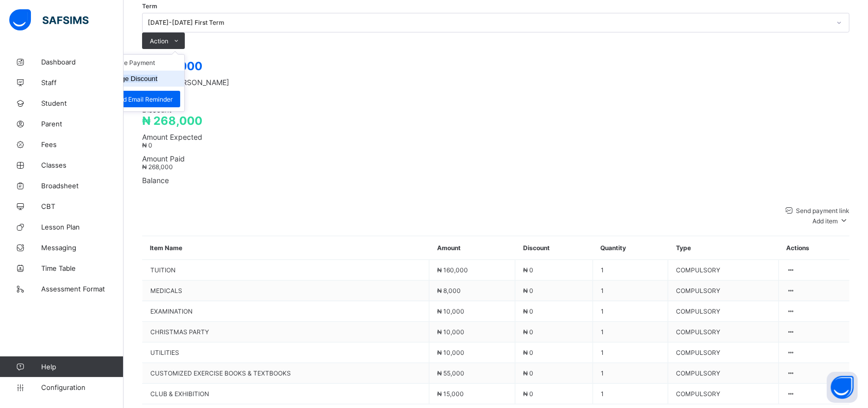 Image resolution: width=868 pixels, height=408 pixels. What do you see at coordinates (49, 20) in the screenshot?
I see `img: safsims` at bounding box center [49, 20].